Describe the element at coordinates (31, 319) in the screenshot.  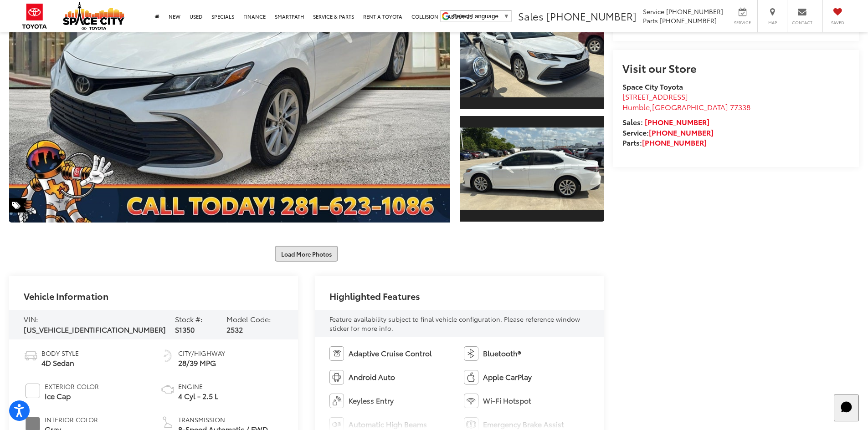
I see `span: VIN:` at that location.